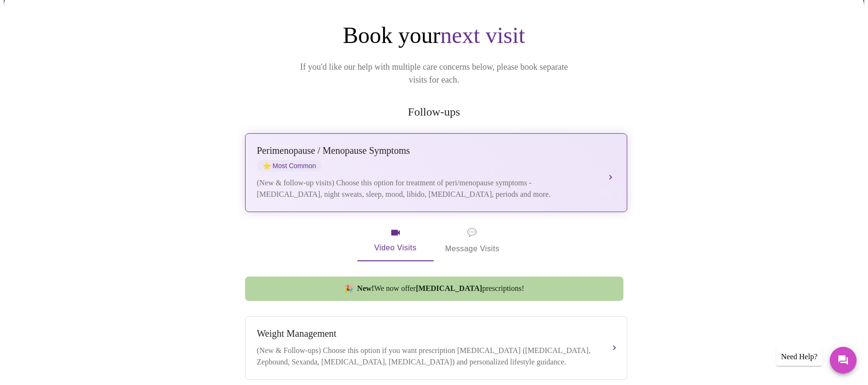 This screenshot has width=868, height=385. Describe the element at coordinates (473, 241) in the screenshot. I see `span: Message Visits` at that location.